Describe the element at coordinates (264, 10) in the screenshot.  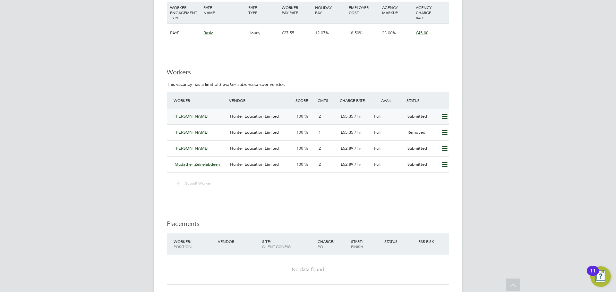
I see `div: RATE TYPE` at that location.